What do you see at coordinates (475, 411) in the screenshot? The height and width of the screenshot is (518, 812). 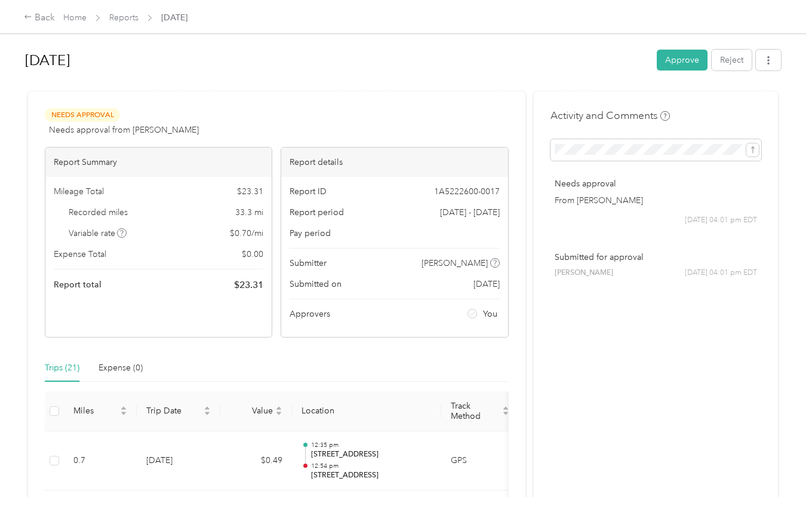 I see `span: Track Method` at bounding box center [475, 411].